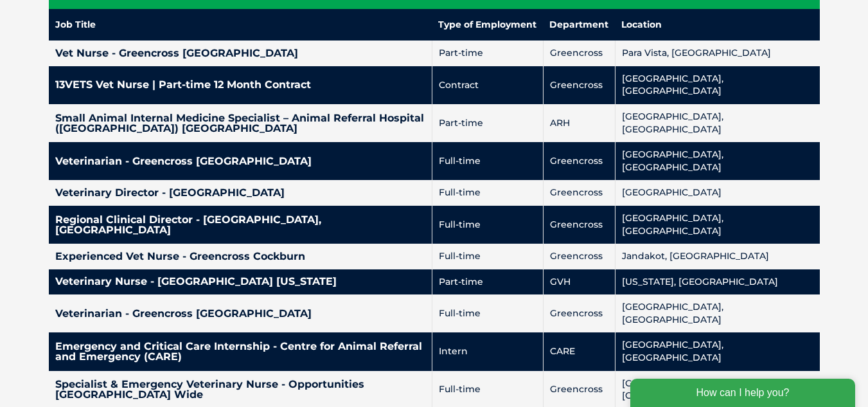 This screenshot has height=407, width=868. What do you see at coordinates (120, 22) in the screenshot?
I see `div: How can I help you?` at bounding box center [120, 22].